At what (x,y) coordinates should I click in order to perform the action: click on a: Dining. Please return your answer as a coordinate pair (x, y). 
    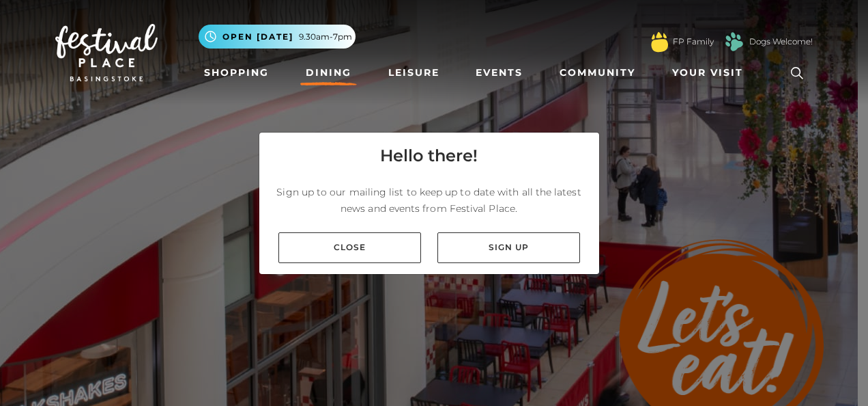
    Looking at the image, I should click on (328, 72).